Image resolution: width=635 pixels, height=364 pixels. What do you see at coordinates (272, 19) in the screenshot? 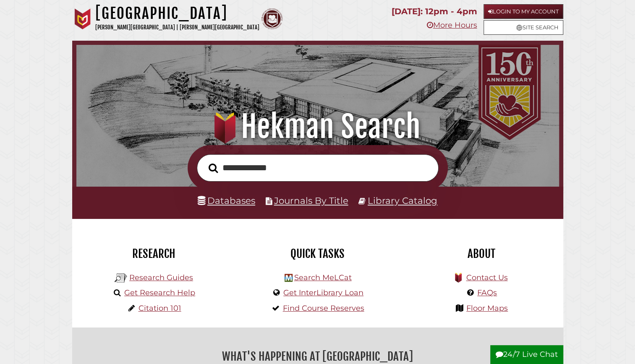
I see `img: Calvin Theological Seminary` at bounding box center [272, 19].